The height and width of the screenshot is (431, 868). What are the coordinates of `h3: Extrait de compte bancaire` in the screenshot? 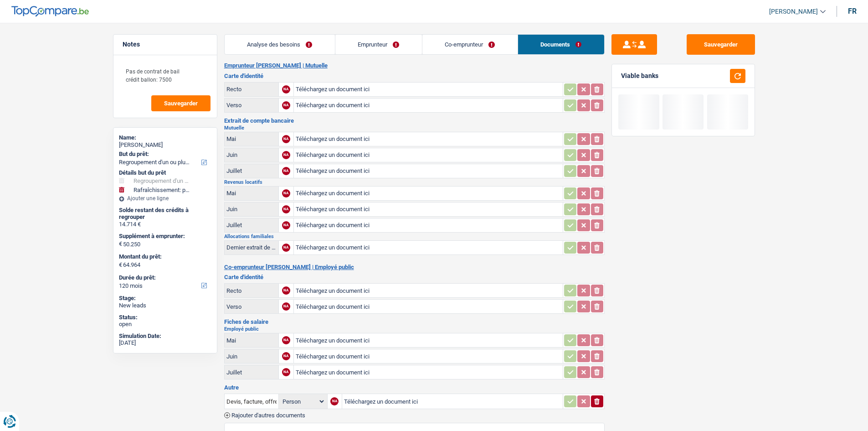 It's located at (415, 121).